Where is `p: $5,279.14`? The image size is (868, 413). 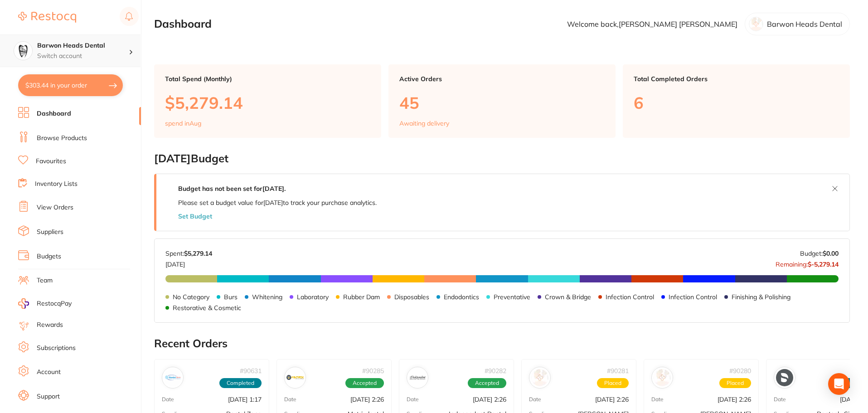 p: $5,279.14 is located at coordinates (267, 103).